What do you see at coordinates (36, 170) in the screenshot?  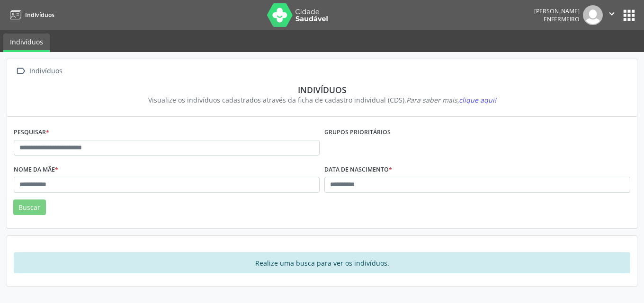 I see `label: Nome da mãe` at bounding box center [36, 170].